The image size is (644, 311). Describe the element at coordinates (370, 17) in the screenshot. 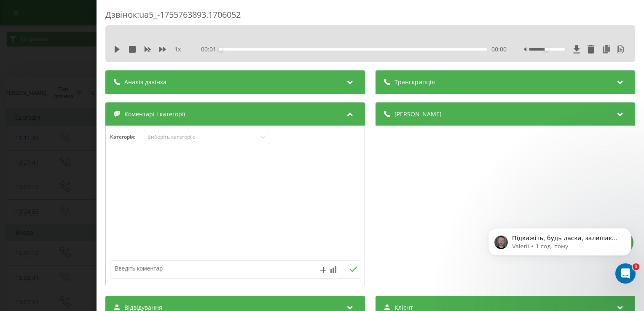

I see `div: Дзвінок : ua5_-1755763893.1706052` at that location.